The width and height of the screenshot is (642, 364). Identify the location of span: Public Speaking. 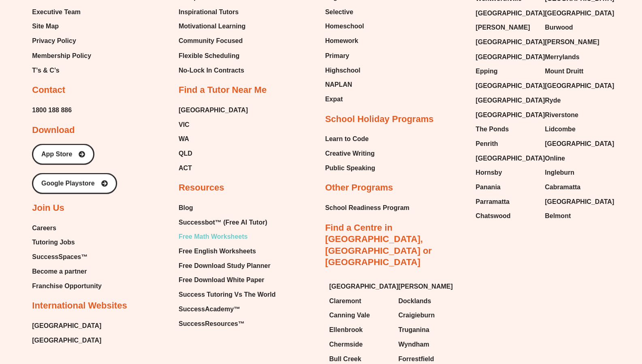
(351, 168).